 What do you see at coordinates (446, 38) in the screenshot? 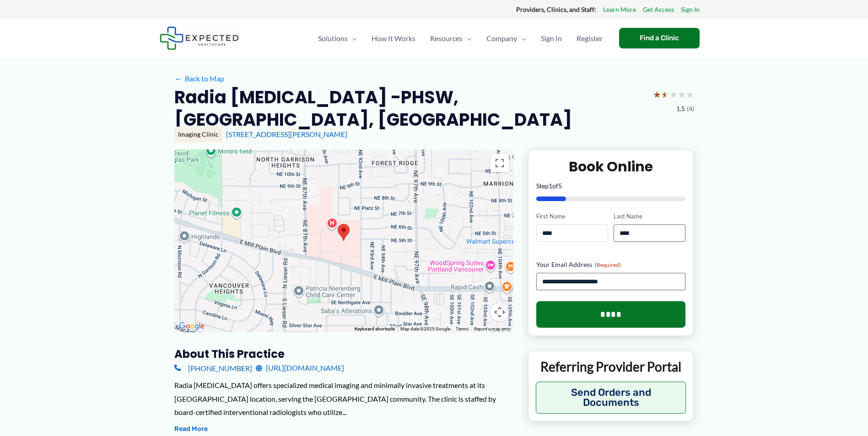
I see `span: Resources` at bounding box center [446, 38].